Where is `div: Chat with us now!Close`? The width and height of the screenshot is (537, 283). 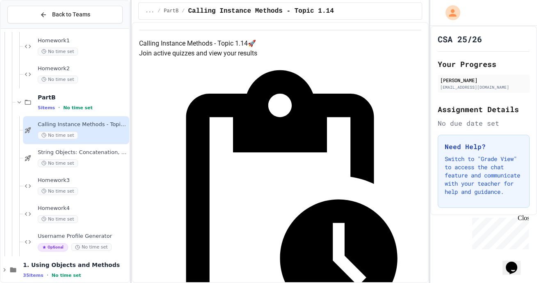
div: Chat with us now!Close is located at coordinates (30, 27).